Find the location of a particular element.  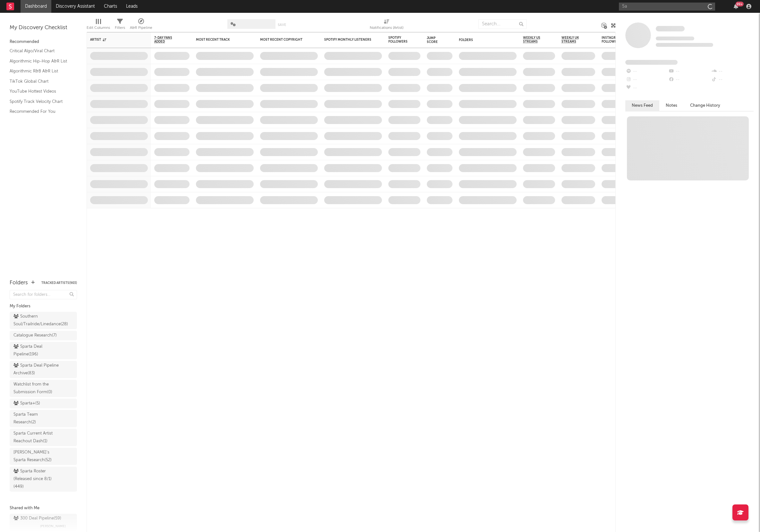

div: Watchlist from the Submission Form ( 0 ) is located at coordinates (36, 388).